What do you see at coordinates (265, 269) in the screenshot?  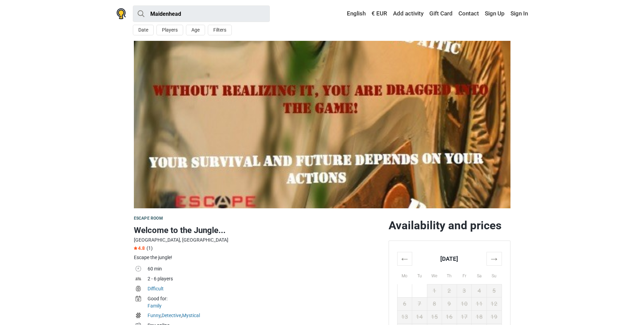 I see `td: 60 min` at bounding box center [265, 269].